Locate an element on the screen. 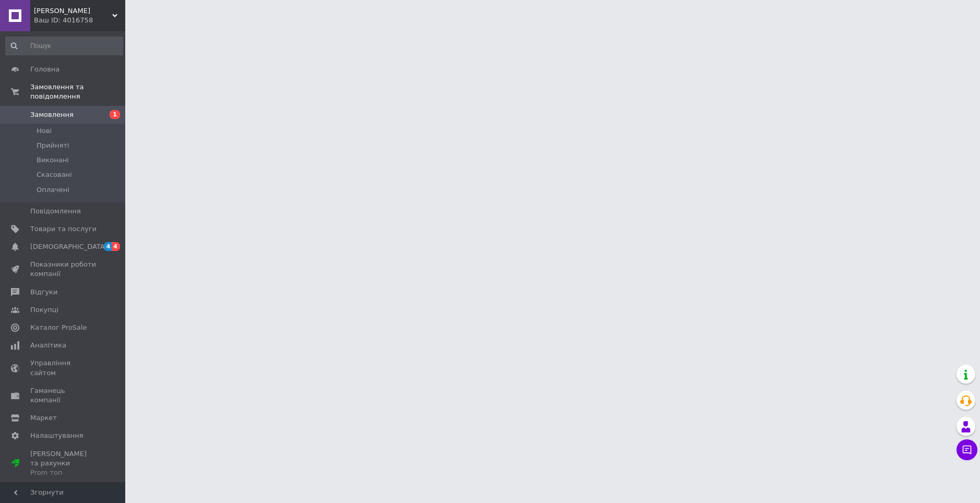 This screenshot has width=980, height=503. span: Виконані is located at coordinates (53, 160).